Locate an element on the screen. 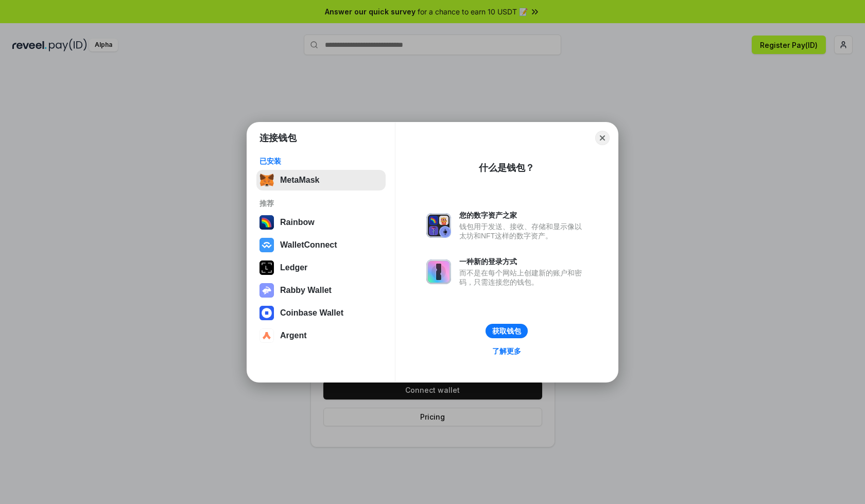 Image resolution: width=865 pixels, height=504 pixels. div: 一种新的登录方式 is located at coordinates (523, 261).